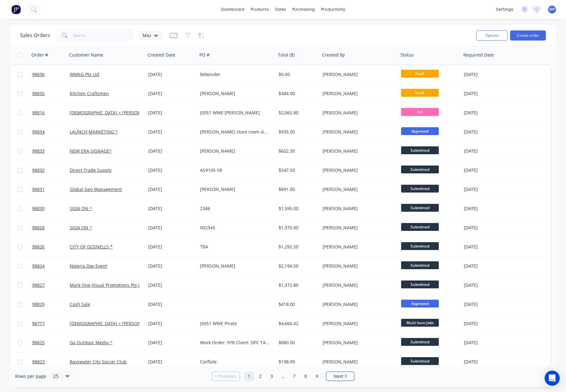 Image resolution: width=566 pixels, height=392 pixels. What do you see at coordinates (317, 376) in the screenshot?
I see `a: Page 9` at bounding box center [317, 376].